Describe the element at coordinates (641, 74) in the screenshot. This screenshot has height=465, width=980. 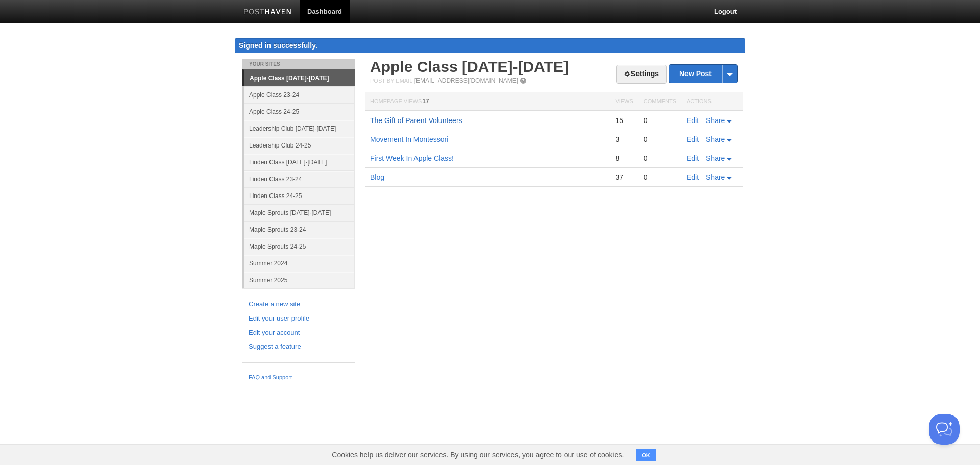
I see `a: Settings` at that location.